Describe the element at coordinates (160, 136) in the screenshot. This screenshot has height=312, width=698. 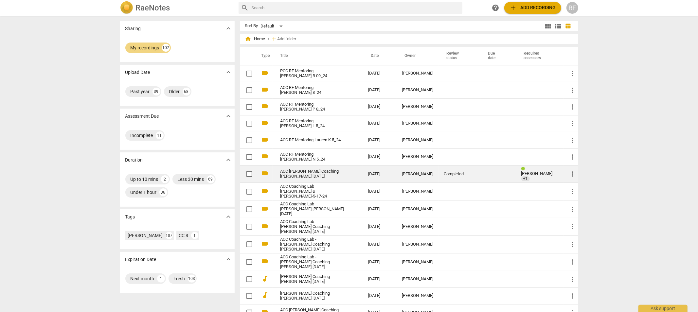
I see `div: 11` at that location.